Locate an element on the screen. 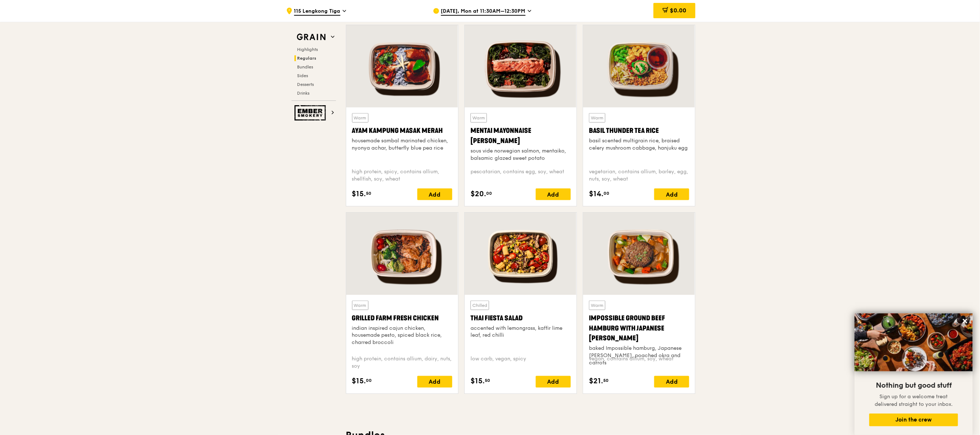 The image size is (980, 435). div: high protein, contains allium, dairy, nuts, soy is located at coordinates (402, 363).